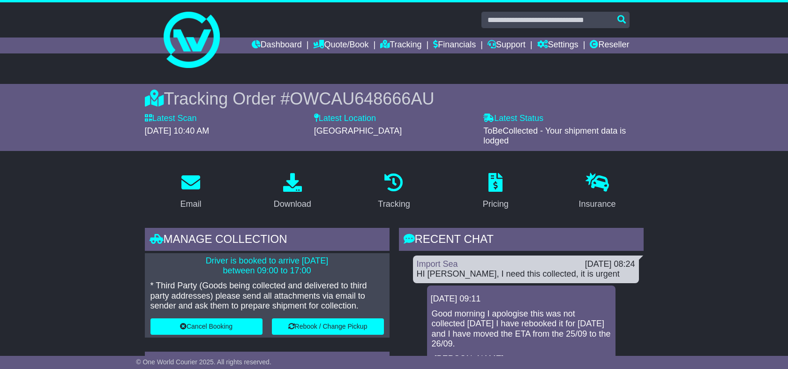 Image resolution: width=788 pixels, height=369 pixels. Describe the element at coordinates (277, 45) in the screenshot. I see `a: Dashboard` at that location.